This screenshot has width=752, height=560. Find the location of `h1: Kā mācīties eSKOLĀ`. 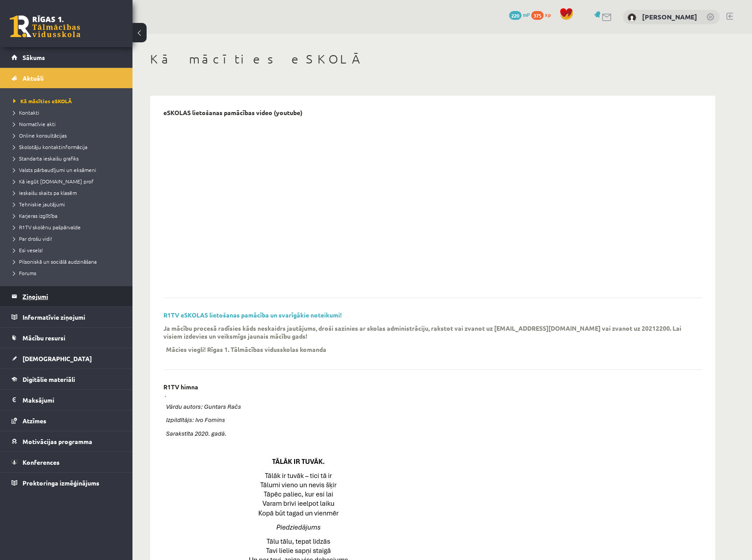

h1: Kā mācīties eSKOLĀ is located at coordinates (433, 59).